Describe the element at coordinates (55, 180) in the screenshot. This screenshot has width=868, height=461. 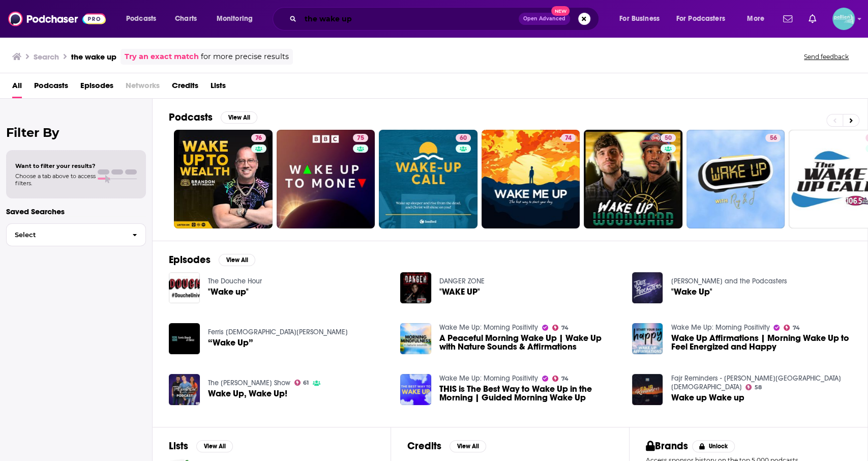
I see `span: Choose a tab above to access filters.` at that location.